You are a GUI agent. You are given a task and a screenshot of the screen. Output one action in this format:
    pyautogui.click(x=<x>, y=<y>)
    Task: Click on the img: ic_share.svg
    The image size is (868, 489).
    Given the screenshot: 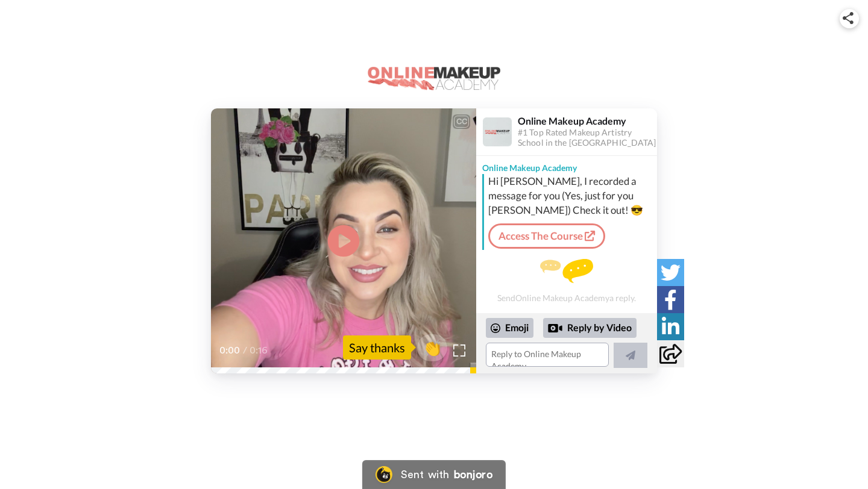 What is the action you would take?
    pyautogui.click(x=848, y=18)
    